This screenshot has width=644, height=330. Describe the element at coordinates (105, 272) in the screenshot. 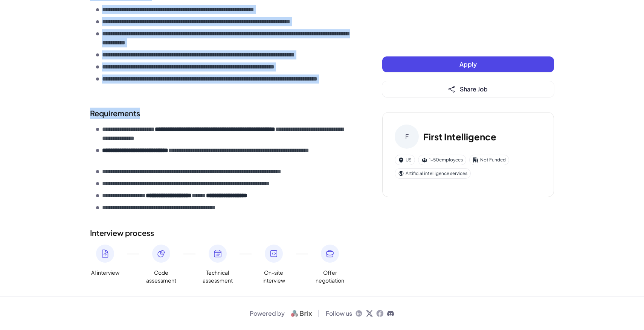

I see `span: AI interview` at that location.